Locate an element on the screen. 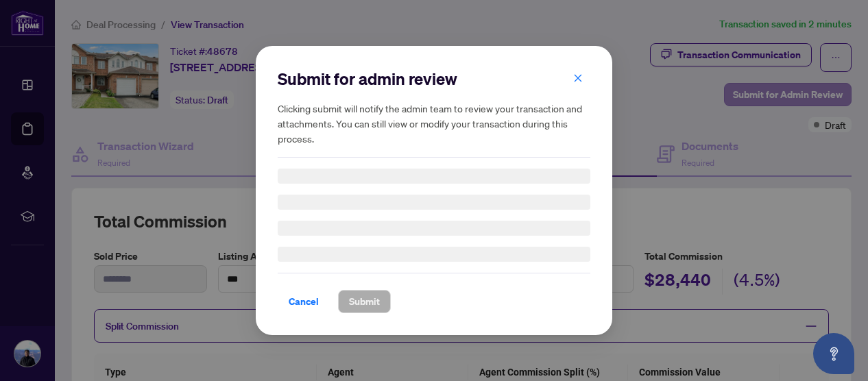  h2: Submit for admin review is located at coordinates (434, 79).